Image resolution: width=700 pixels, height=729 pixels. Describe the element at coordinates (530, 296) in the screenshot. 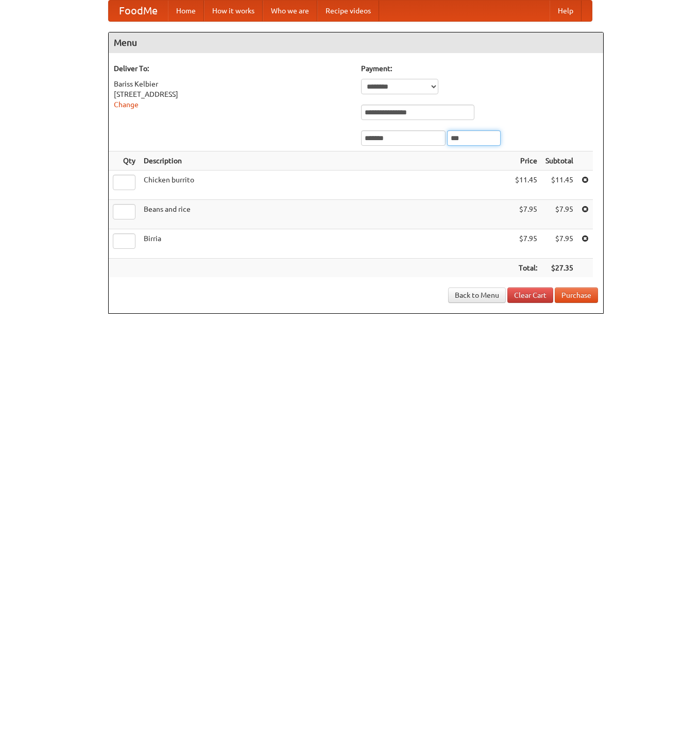

I see `a: Clear Cart` at that location.